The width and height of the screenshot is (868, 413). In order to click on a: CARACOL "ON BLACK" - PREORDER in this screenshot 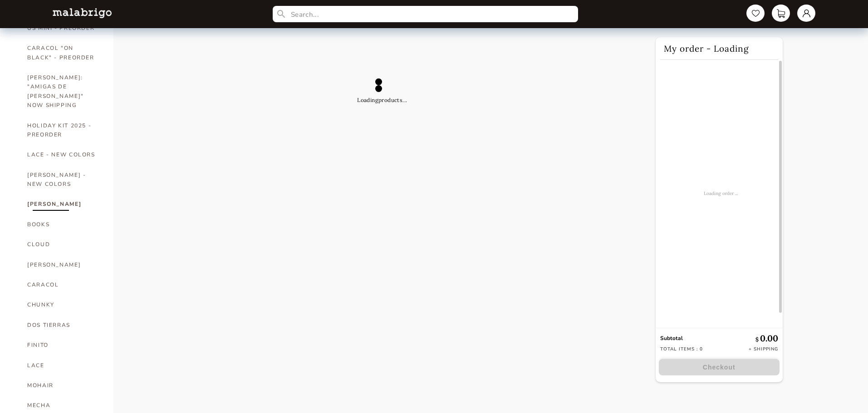, I will do `click(63, 52)`.